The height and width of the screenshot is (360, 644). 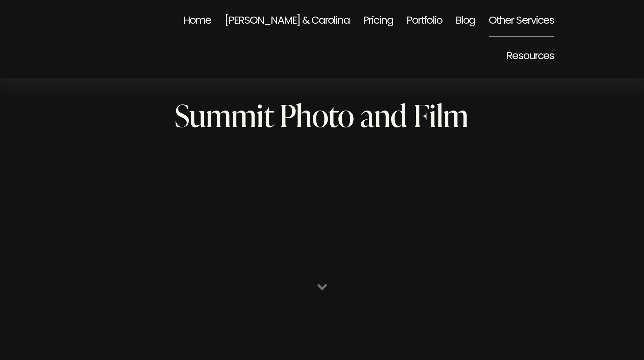 What do you see at coordinates (522, 21) in the screenshot?
I see `span: Other Services` at bounding box center [522, 21].